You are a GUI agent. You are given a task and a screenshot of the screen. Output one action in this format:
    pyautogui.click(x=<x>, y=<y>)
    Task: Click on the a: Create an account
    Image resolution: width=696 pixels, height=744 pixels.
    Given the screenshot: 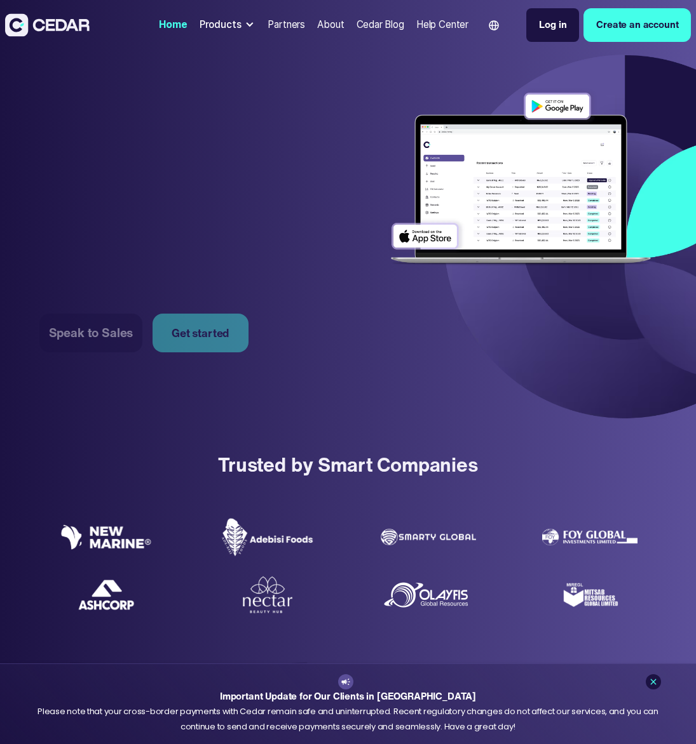 What is the action you would take?
    pyautogui.click(x=636, y=25)
    